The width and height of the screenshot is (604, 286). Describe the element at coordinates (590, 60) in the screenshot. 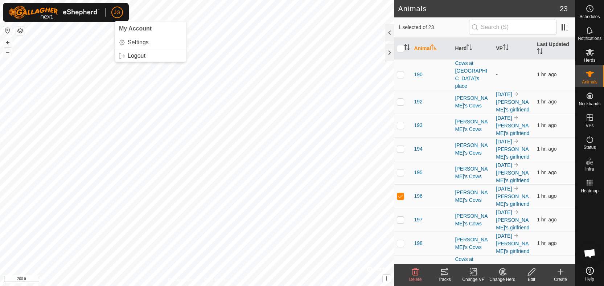

I see `span: Herds` at that location.